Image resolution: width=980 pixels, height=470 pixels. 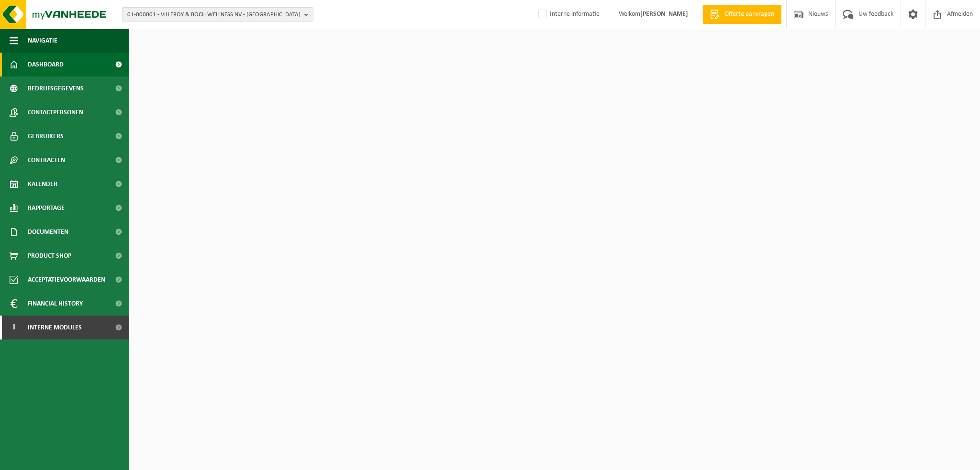 I want to click on span: Kalender, so click(x=43, y=184).